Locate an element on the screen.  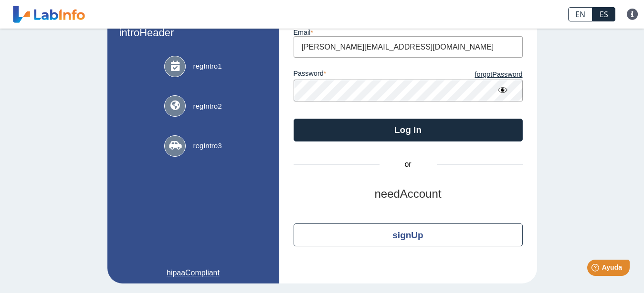
a: hipaaCompliant is located at coordinates (193, 273).